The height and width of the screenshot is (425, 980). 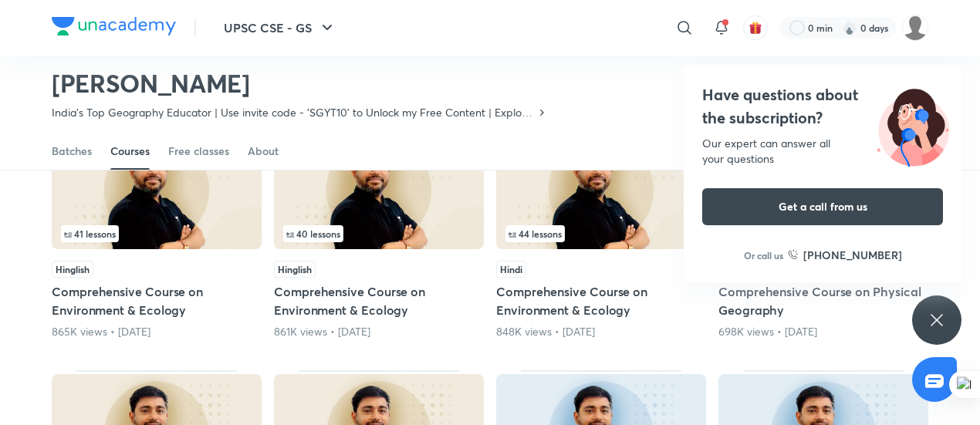 What do you see at coordinates (198, 151) in the screenshot?
I see `div: Free classes` at bounding box center [198, 151].